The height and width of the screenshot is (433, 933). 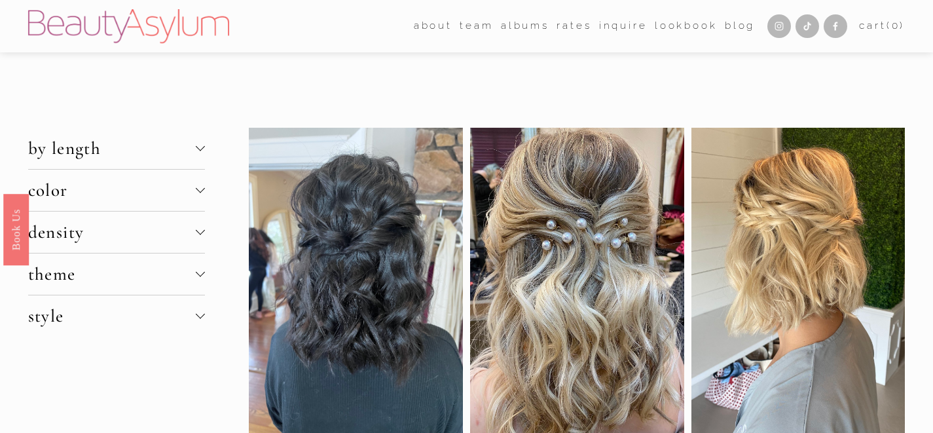 I want to click on button: color, so click(x=117, y=190).